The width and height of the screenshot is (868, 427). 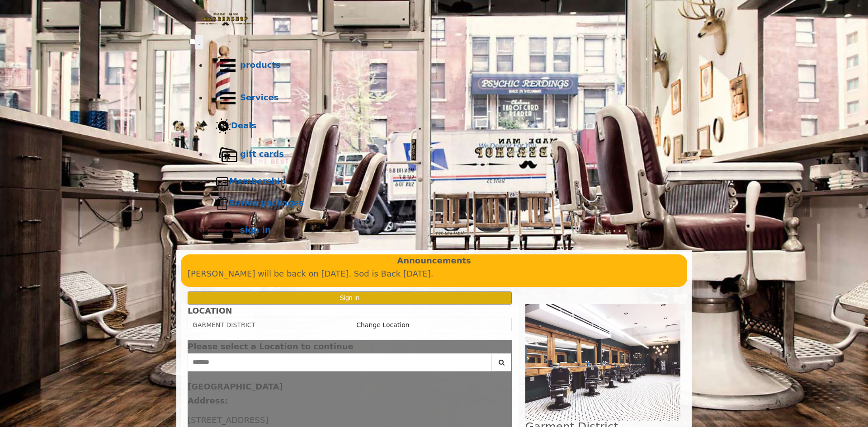 What do you see at coordinates (207, 401) in the screenshot?
I see `b: Address:` at bounding box center [207, 401].